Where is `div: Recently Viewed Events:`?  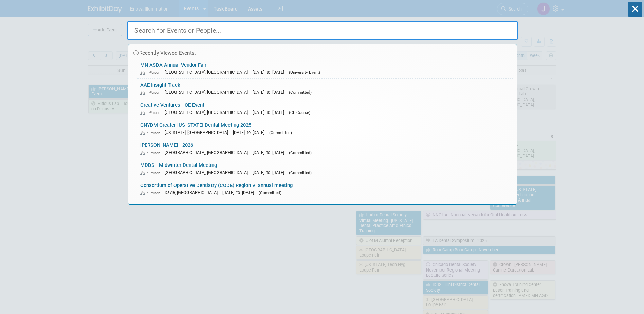
div: Recently Viewed Events: is located at coordinates (323, 51).